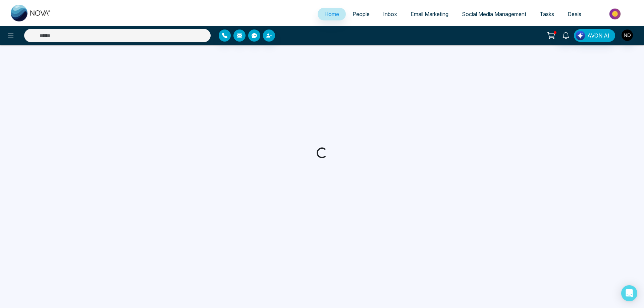 Image resolution: width=644 pixels, height=308 pixels. I want to click on a: Social Media Management, so click(494, 14).